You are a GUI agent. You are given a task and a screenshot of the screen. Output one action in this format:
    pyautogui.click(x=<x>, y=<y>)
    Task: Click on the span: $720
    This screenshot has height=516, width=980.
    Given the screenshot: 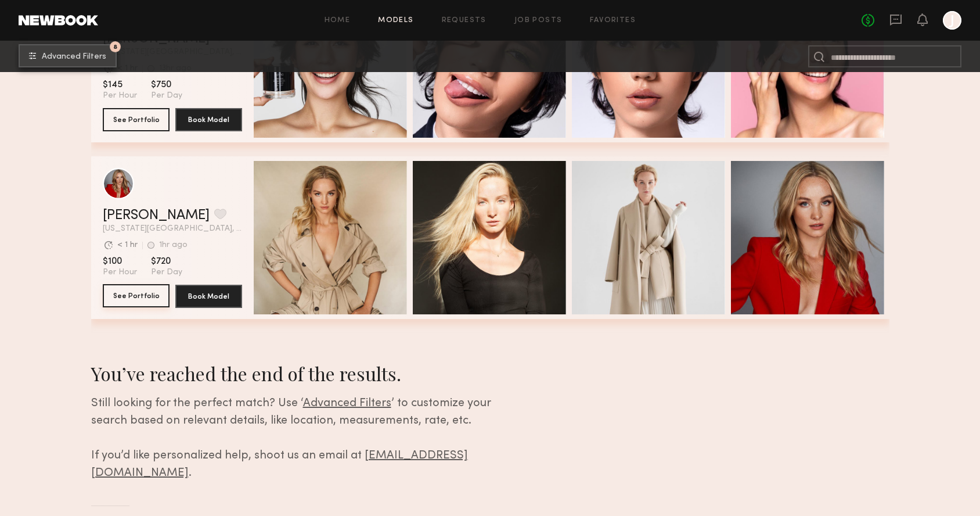 What is the action you would take?
    pyautogui.click(x=167, y=262)
    